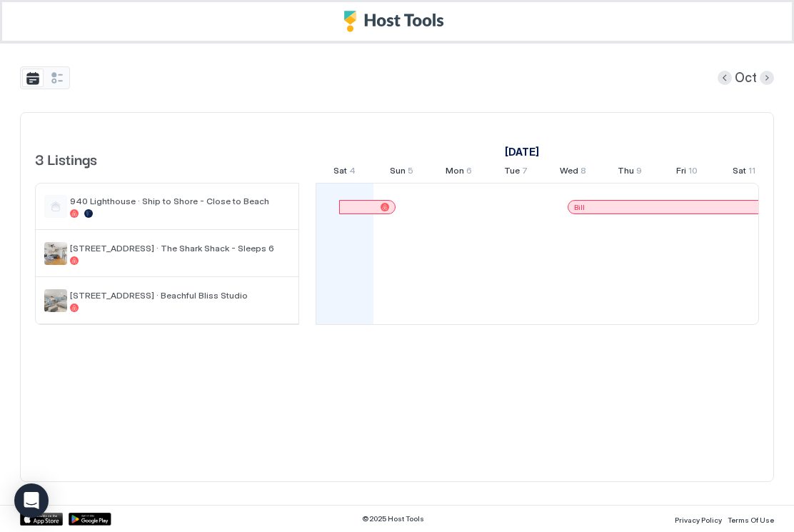  What do you see at coordinates (767, 78) in the screenshot?
I see `button: Next month` at bounding box center [767, 78].